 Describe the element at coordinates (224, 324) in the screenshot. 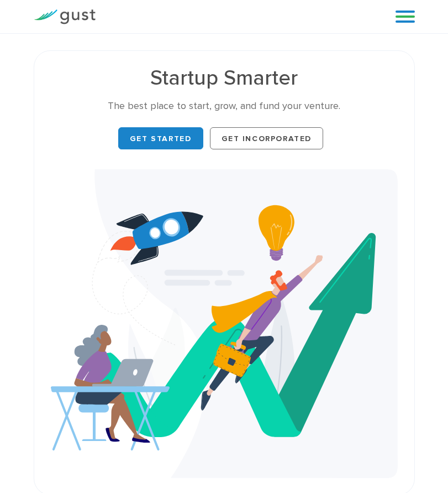

I see `img: Startup Smarter Hero` at that location.